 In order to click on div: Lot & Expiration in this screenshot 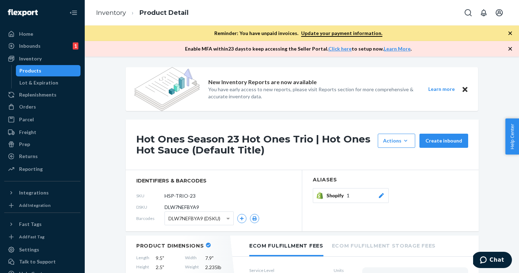, I will do `click(39, 83)`.